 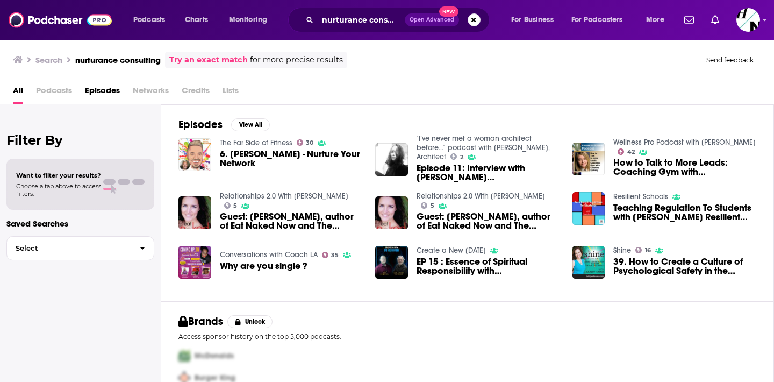 What do you see at coordinates (60, 20) in the screenshot?
I see `img: Podchaser - Follow, Share and Rate Podcasts` at bounding box center [60, 20].